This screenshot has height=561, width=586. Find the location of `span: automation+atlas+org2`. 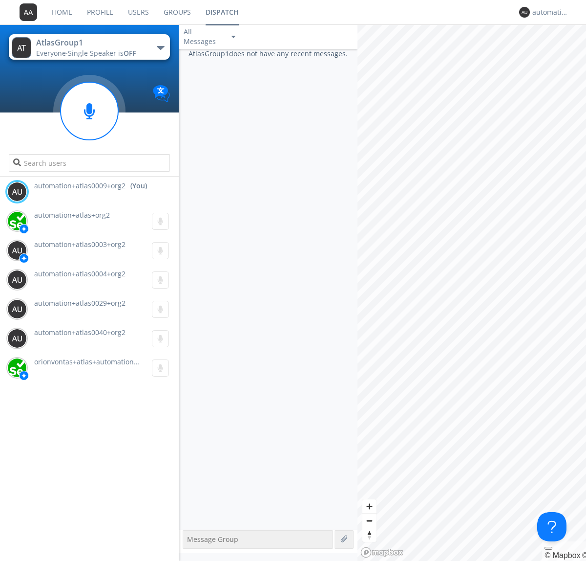

span: automation+atlas+org2 is located at coordinates (72, 215).